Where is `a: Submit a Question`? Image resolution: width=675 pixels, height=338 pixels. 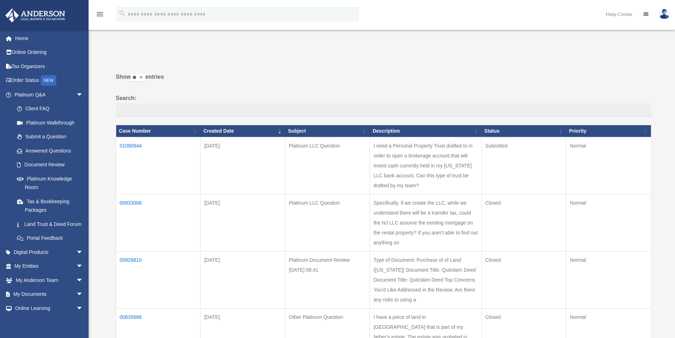 a: Submit a Question is located at coordinates (50, 137).